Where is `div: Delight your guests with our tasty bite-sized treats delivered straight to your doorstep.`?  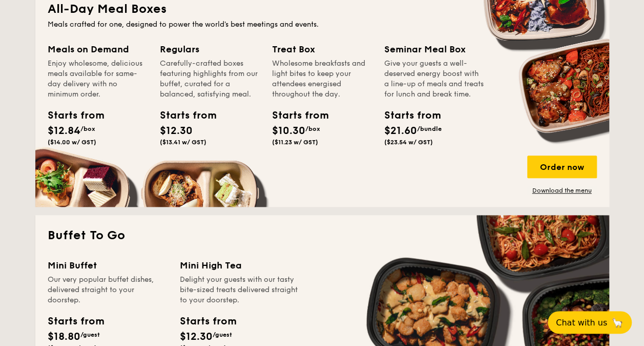 div: Delight your guests with our tasty bite-sized treats delivered straight to your doorstep. is located at coordinates (240, 290).